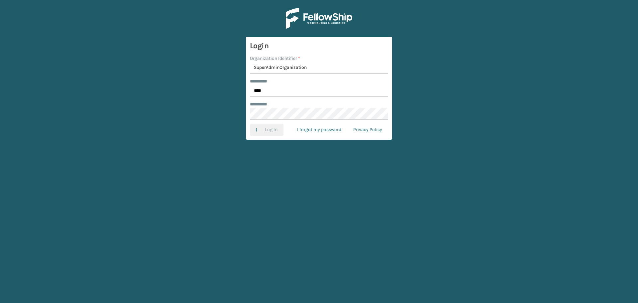 The width and height of the screenshot is (638, 303). Describe the element at coordinates (367, 130) in the screenshot. I see `a: Privacy Policy` at that location.